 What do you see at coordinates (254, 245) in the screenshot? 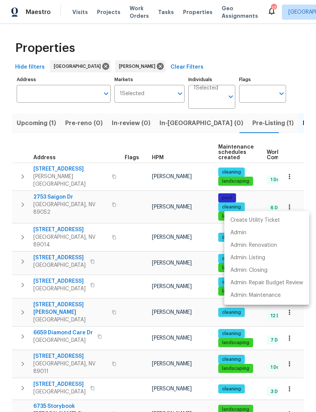
I see `p: Admin: Renovation` at bounding box center [254, 245].